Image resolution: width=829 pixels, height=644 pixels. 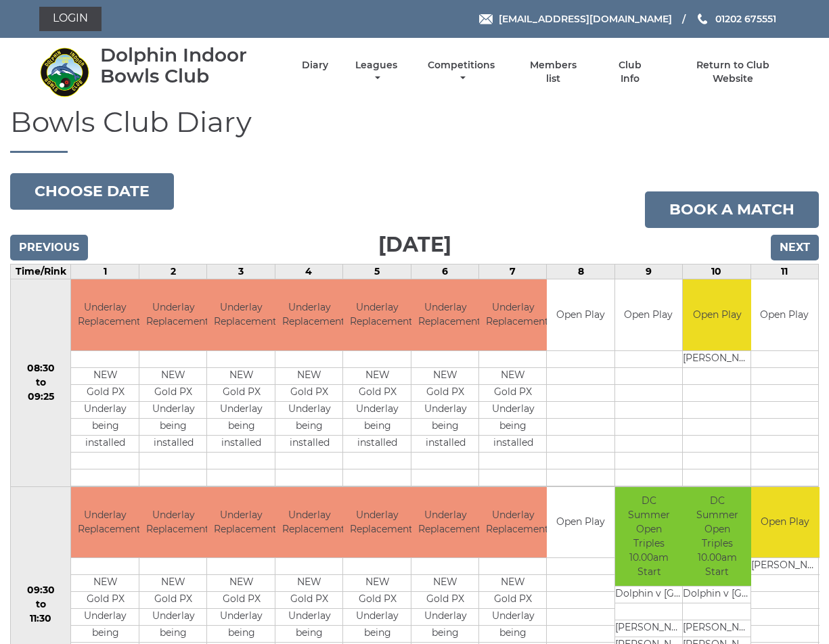 I want to click on a: Leagues, so click(x=376, y=71).